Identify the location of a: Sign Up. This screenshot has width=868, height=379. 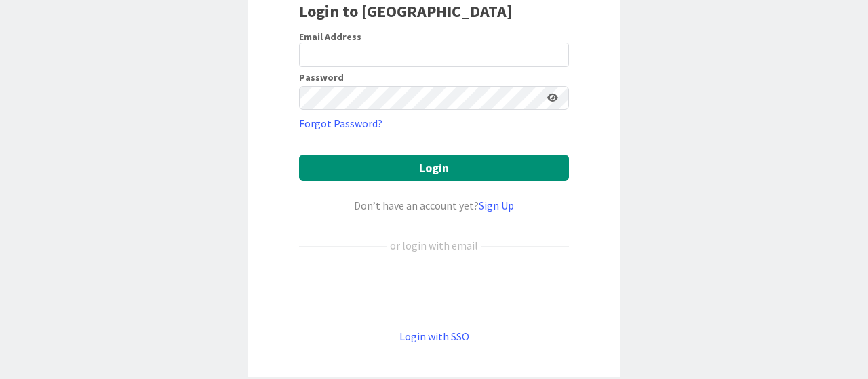
(497, 206).